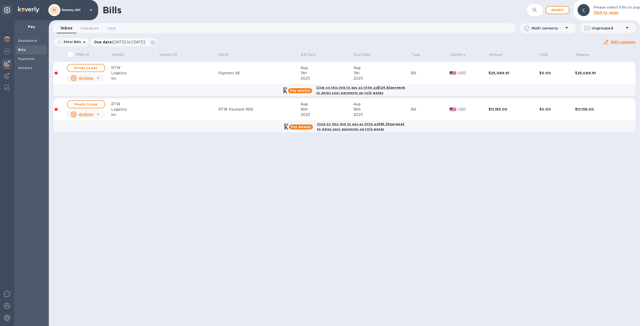 This screenshot has width=644, height=326. I want to click on span: Vendor, so click(121, 54).